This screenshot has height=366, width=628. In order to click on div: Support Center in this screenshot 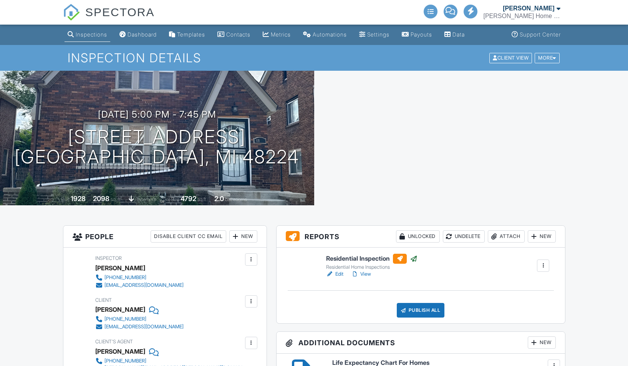, I will do `click(540, 34)`.